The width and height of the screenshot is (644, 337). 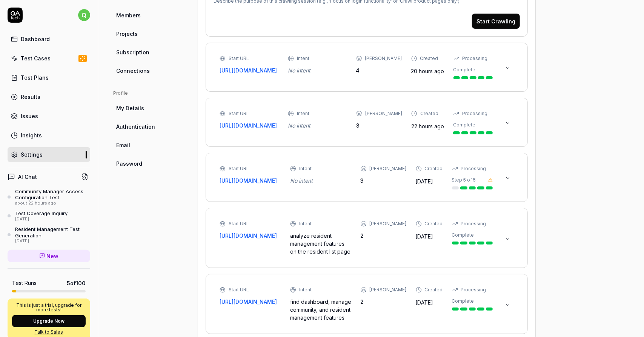 I want to click on div: Dashboard, so click(x=35, y=39).